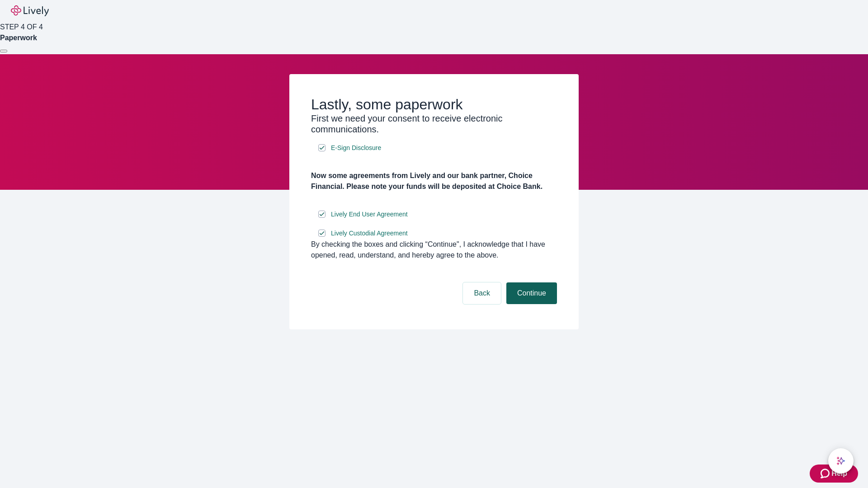  I want to click on div: By checking the boxes and clicking “Continue", I acknowledge that I have opened, read, understand..., so click(434, 250).